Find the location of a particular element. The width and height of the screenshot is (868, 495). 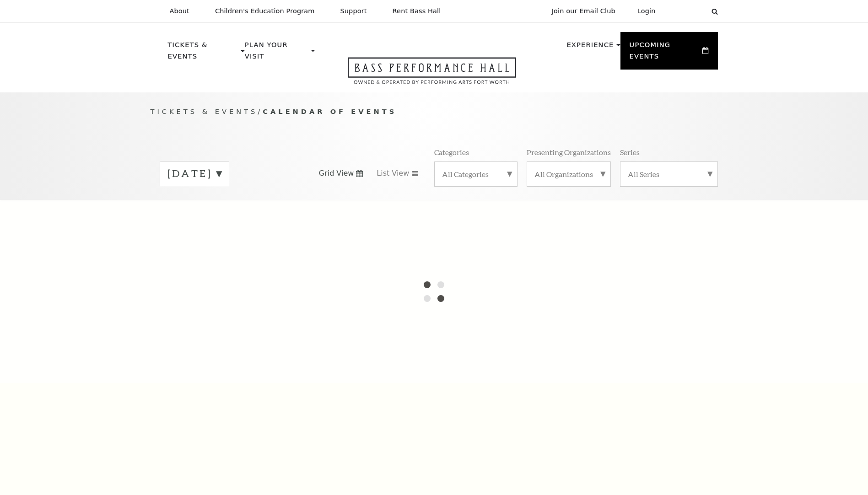

p: Plan Your Visit is located at coordinates (277, 53).